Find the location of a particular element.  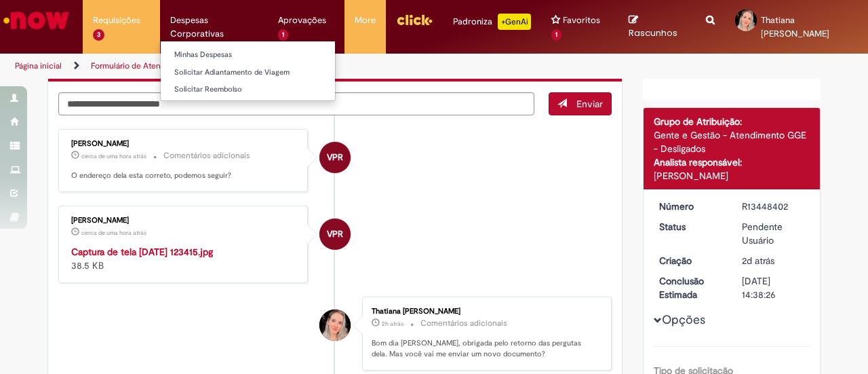

a: Formulário de Atendimento is located at coordinates (141, 66).